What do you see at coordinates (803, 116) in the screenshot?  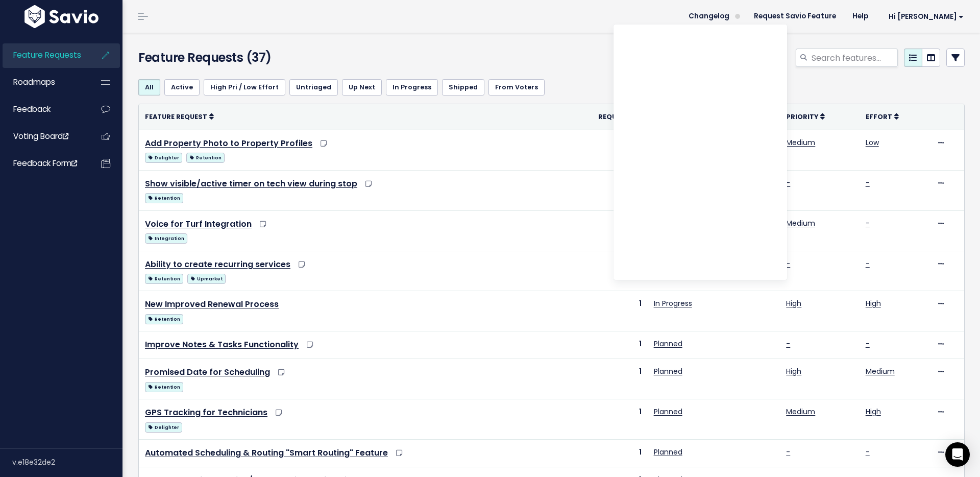 I see `span: Priority` at bounding box center [803, 116].